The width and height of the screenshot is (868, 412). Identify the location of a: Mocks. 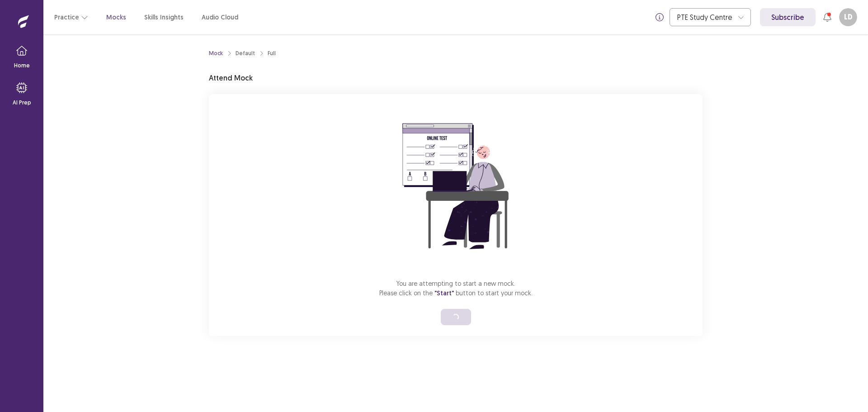
(116, 17).